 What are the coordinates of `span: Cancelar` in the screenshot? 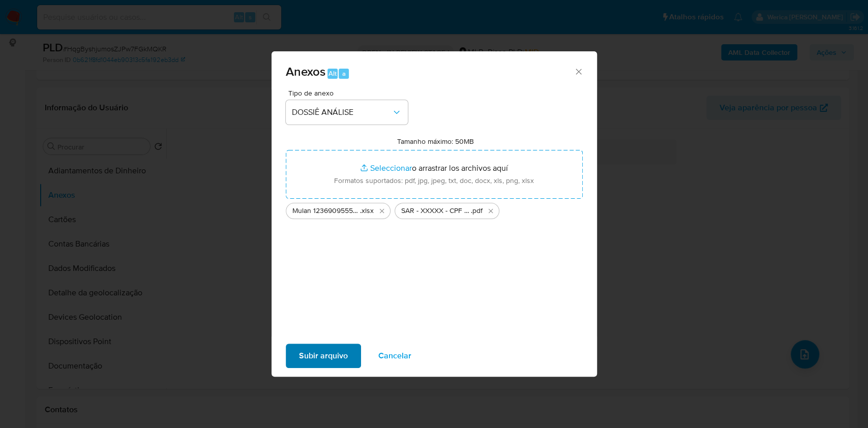 It's located at (394, 356).